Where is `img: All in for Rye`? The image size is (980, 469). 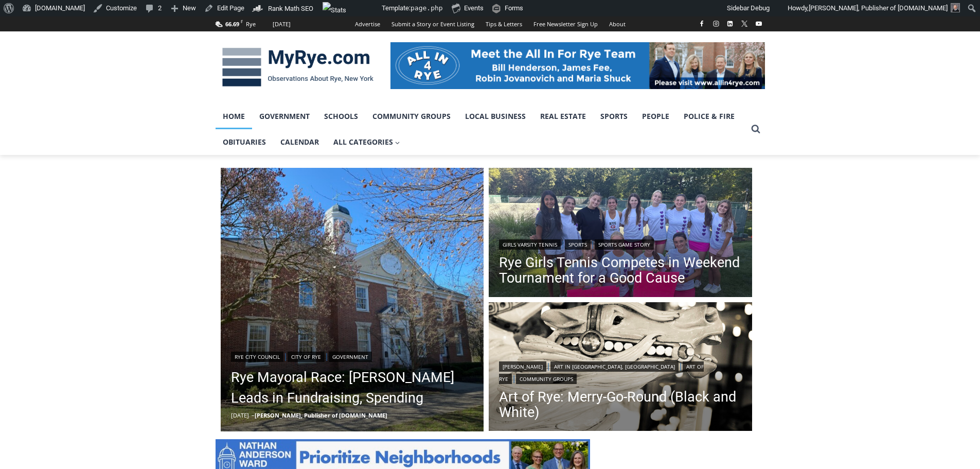 img: All in for Rye is located at coordinates (578, 65).